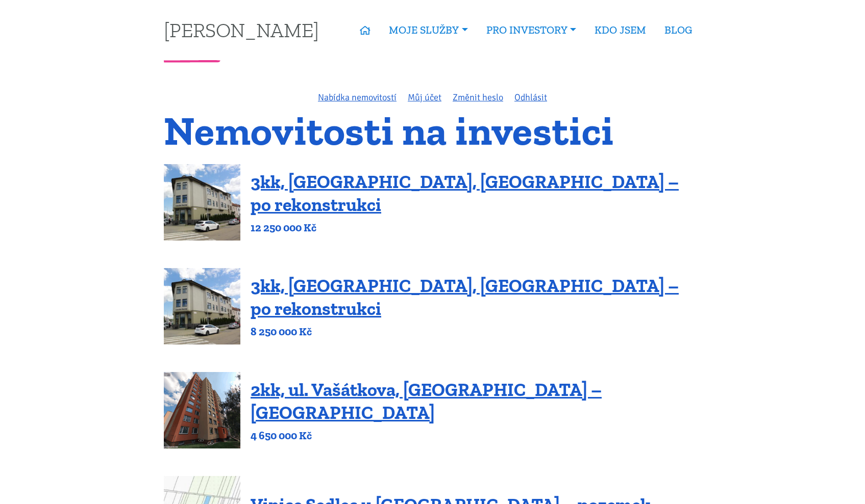  I want to click on a: KDO JSEM, so click(620, 30).